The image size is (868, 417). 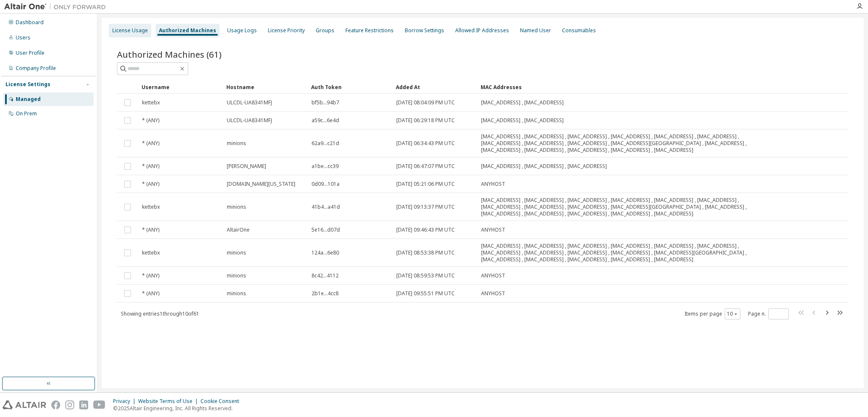 What do you see at coordinates (242, 30) in the screenshot?
I see `div: Usage Logs` at bounding box center [242, 30].